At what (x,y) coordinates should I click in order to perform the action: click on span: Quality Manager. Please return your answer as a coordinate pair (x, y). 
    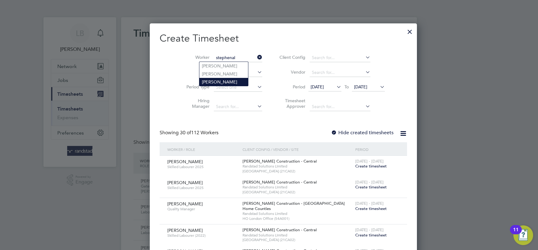
    Looking at the image, I should click on (203, 209).